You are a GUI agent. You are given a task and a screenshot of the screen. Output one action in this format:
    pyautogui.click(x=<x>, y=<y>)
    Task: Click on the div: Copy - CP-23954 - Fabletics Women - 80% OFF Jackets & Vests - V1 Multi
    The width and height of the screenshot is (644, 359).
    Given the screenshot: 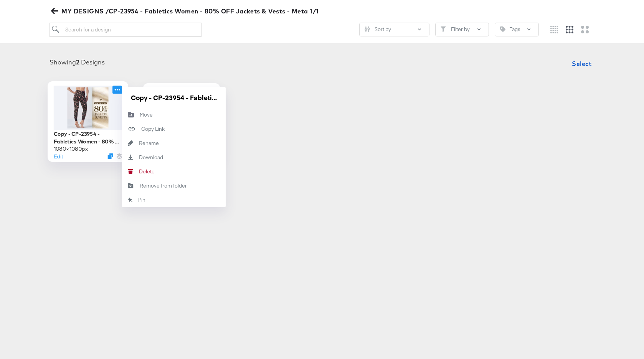 What is the action you would take?
    pyautogui.click(x=88, y=137)
    